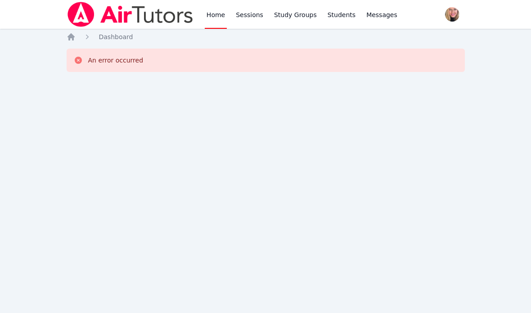 The width and height of the screenshot is (531, 313). Describe the element at coordinates (116, 37) in the screenshot. I see `span: Dashboard` at that location.